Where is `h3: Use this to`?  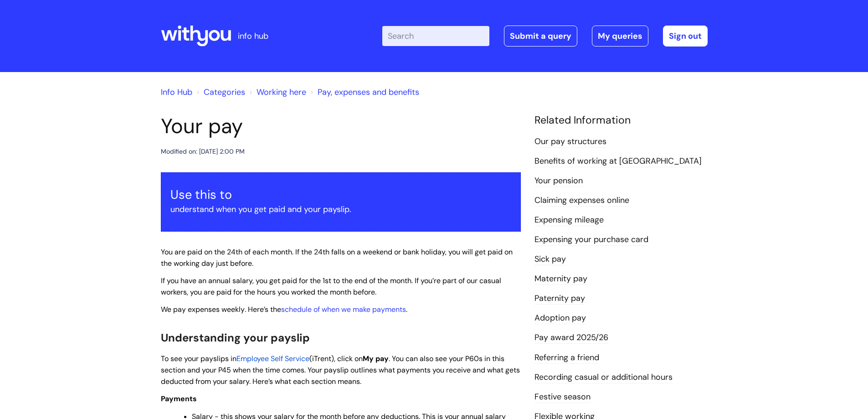 h3: Use this to is located at coordinates (341, 195).